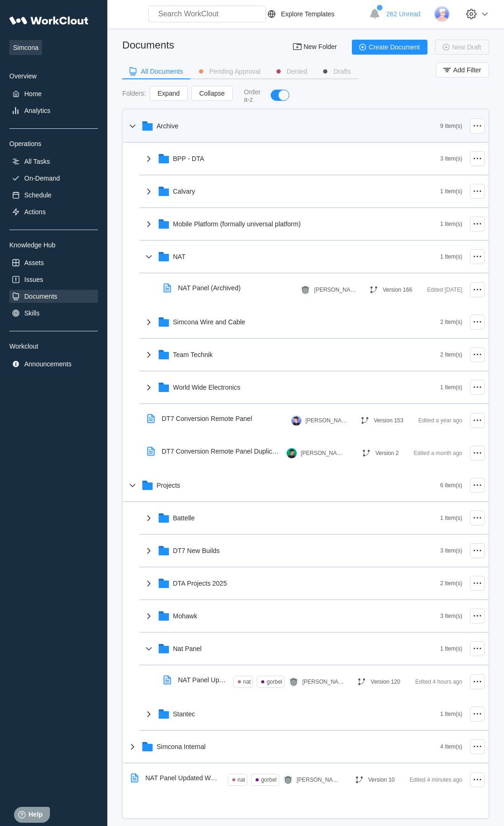 The image size is (504, 826). Describe the element at coordinates (169, 93) in the screenshot. I see `button: Expand` at that location.